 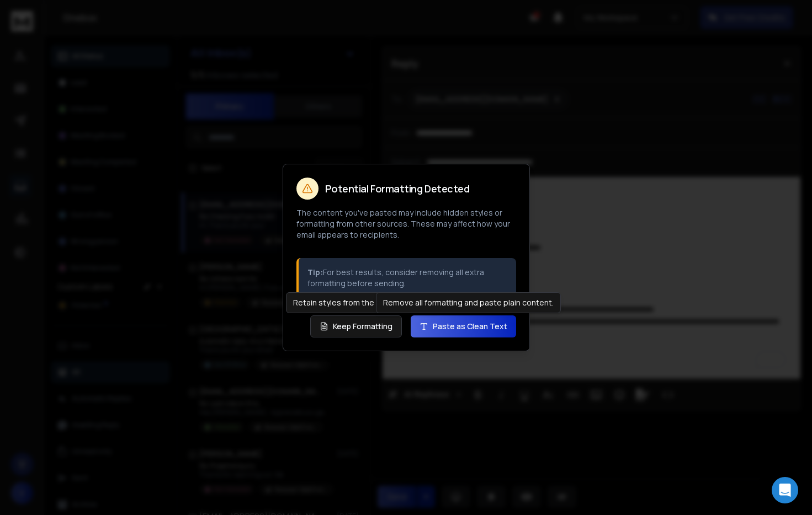 What do you see at coordinates (315, 272) in the screenshot?
I see `strong: Tip:` at bounding box center [315, 272].